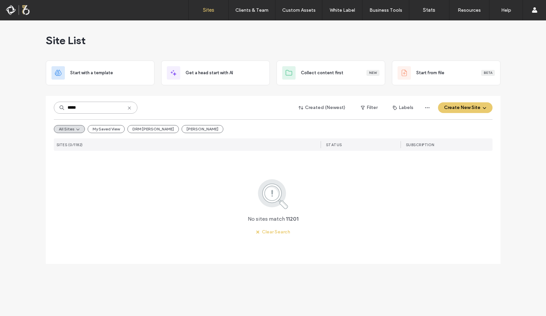  What do you see at coordinates (430, 73) in the screenshot?
I see `span: Start from file` at bounding box center [430, 73].